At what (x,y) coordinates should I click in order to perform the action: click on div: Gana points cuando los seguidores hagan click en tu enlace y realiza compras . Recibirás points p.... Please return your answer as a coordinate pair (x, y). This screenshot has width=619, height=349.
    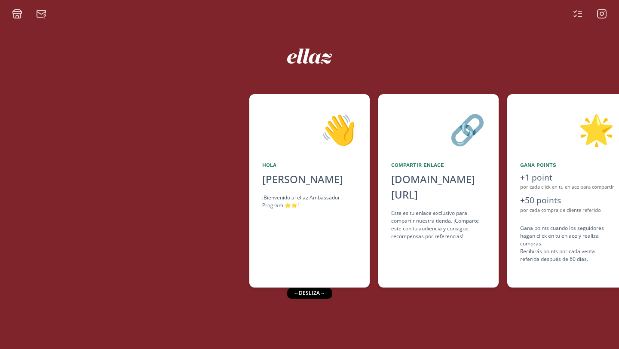
    Looking at the image, I should click on (567, 244).